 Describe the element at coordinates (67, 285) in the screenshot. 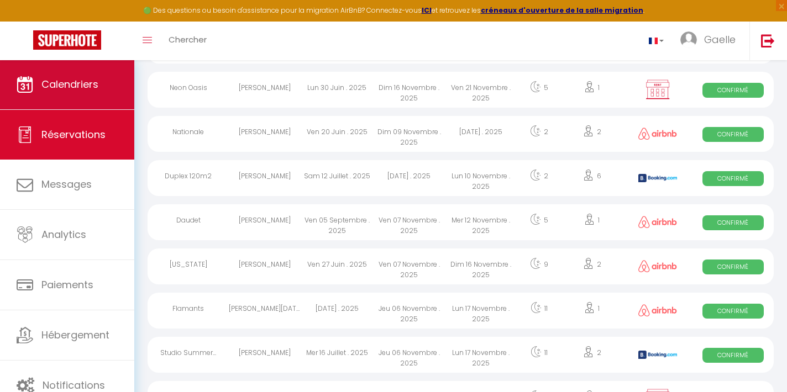

I see `span: Paiements` at that location.